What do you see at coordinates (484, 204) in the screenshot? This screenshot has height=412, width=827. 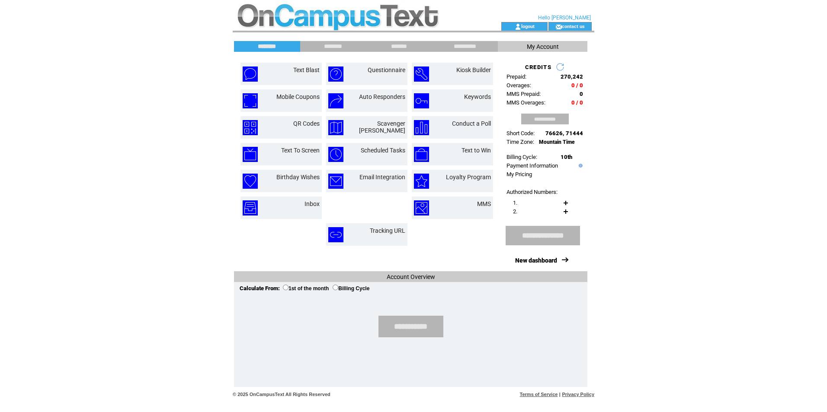 I see `a: MMS` at bounding box center [484, 204].